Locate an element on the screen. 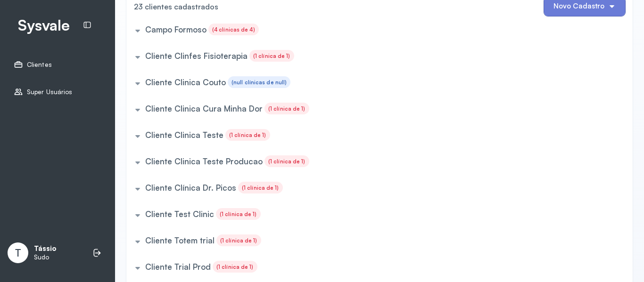 This screenshot has height=282, width=644. span: Super Usuários is located at coordinates (50, 92).